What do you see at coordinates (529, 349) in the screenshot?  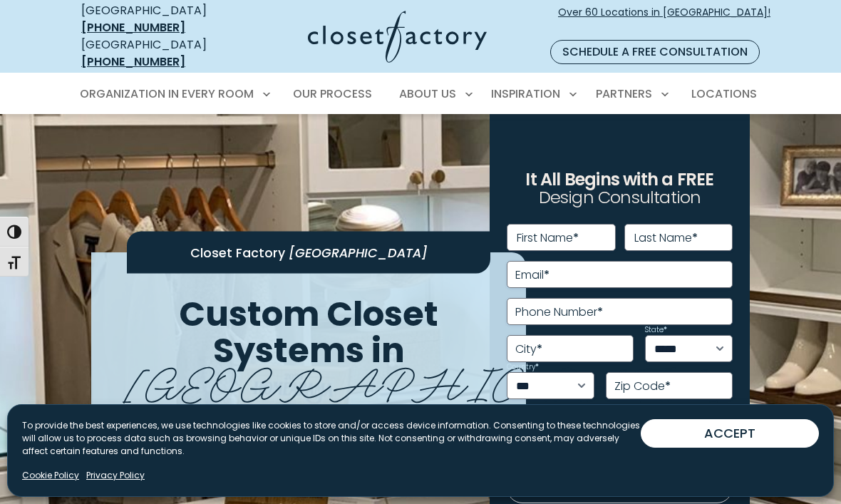 I see `label: City` at bounding box center [529, 349].